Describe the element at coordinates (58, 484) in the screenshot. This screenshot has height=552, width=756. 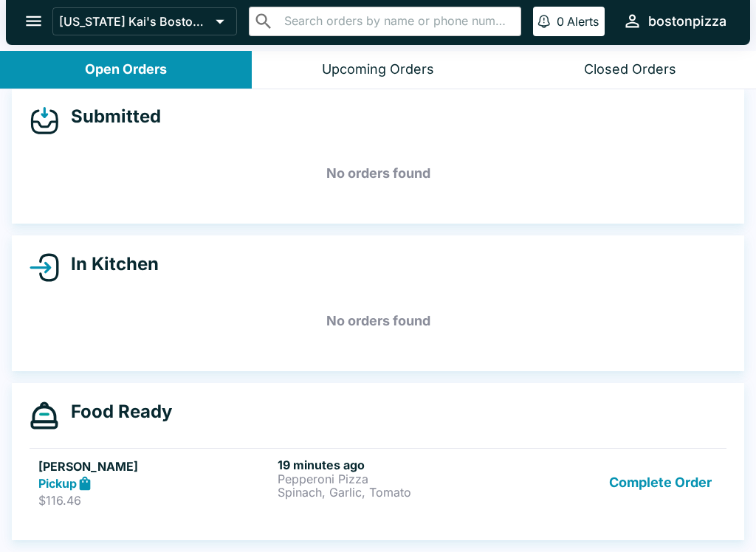
I see `strong: Pickup` at that location.